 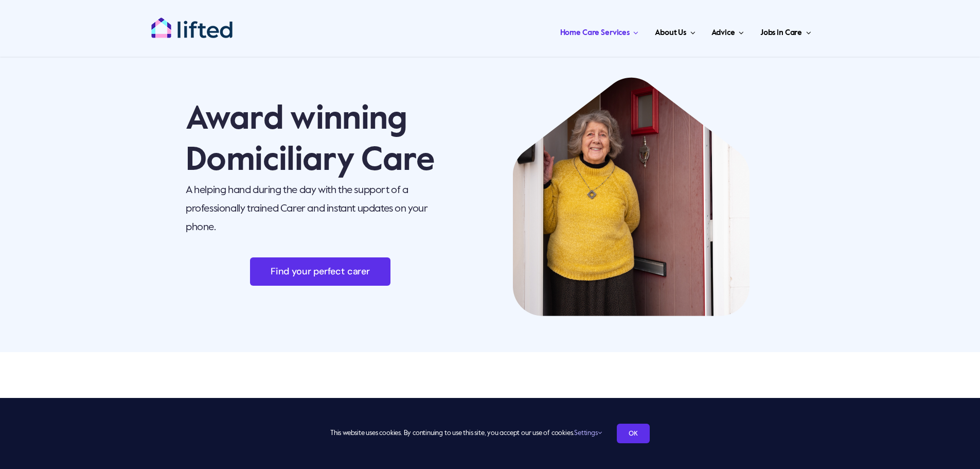 What do you see at coordinates (785, 31) in the screenshot?
I see `a: Jobs in Care` at bounding box center [785, 31].